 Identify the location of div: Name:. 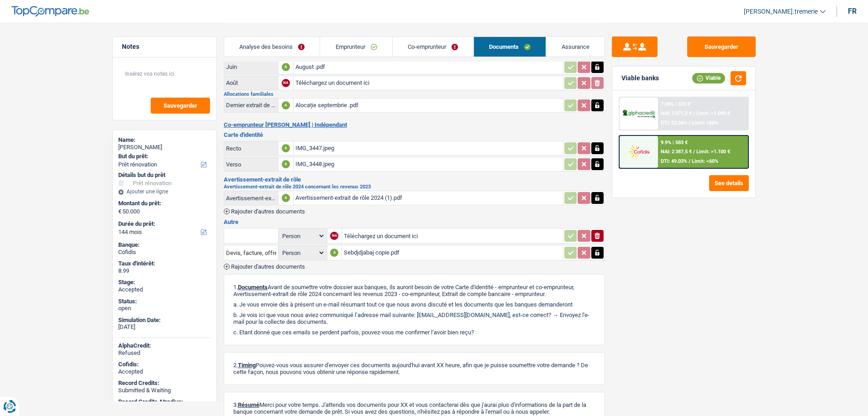
(164, 140).